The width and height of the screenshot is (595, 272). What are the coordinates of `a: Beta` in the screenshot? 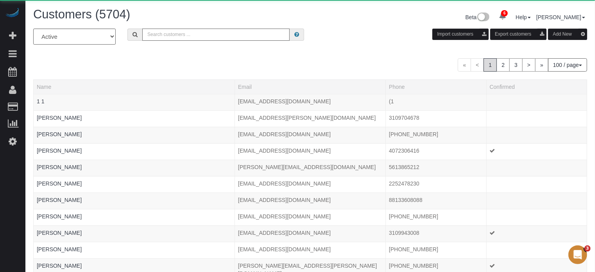 It's located at (478, 17).